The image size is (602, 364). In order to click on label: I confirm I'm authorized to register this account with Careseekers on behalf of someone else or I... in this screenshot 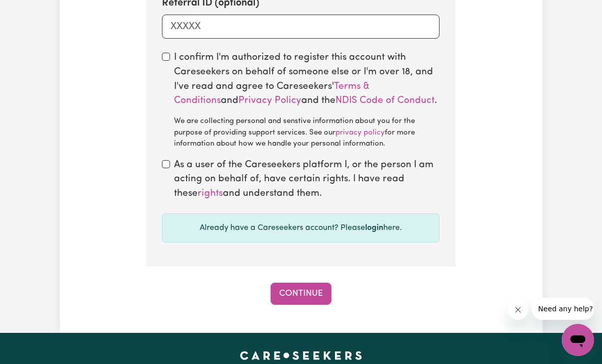, I will do `click(307, 101)`.